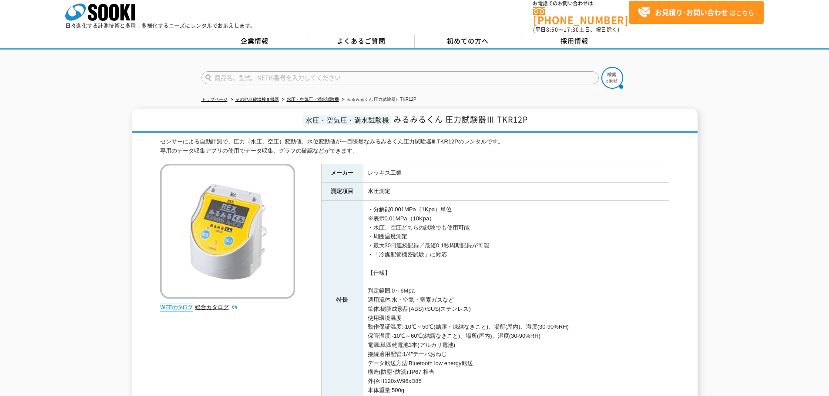 The width and height of the screenshot is (829, 396). I want to click on span: 17:30, so click(571, 30).